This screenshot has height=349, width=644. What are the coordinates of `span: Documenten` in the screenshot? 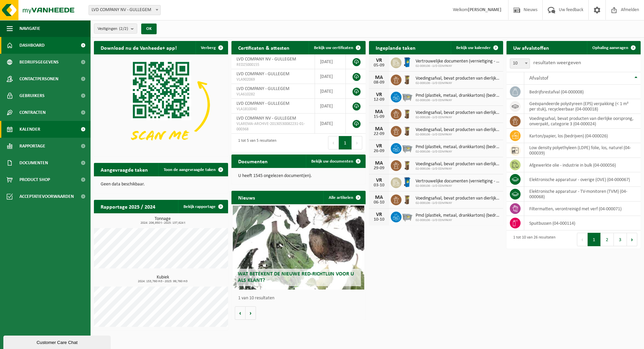 It's located at (34, 163).